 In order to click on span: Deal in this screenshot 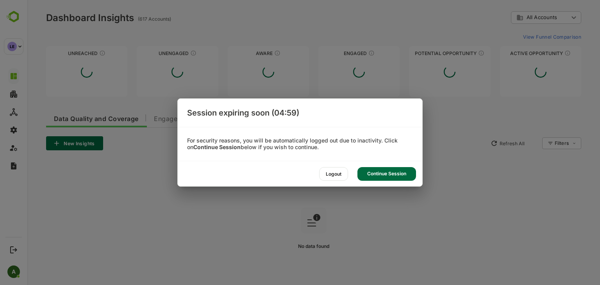, I will do `click(302, 119)`.